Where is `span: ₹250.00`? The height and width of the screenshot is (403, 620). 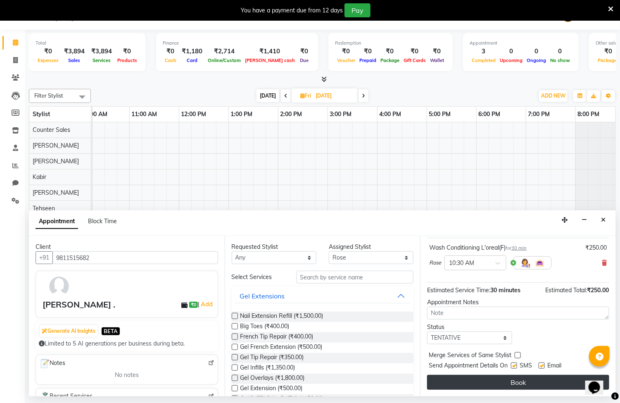 span: ₹250.00 is located at coordinates (598, 290).